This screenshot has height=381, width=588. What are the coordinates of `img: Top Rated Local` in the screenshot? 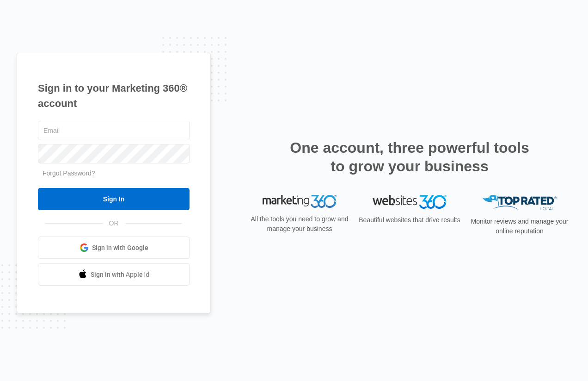 It's located at (520, 202).